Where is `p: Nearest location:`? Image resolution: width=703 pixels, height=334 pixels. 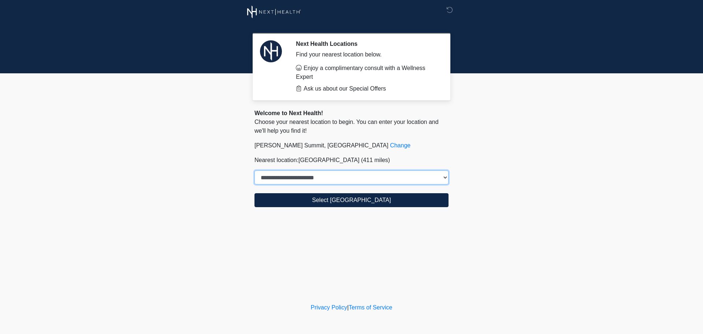 p: Nearest location: is located at coordinates (352, 160).